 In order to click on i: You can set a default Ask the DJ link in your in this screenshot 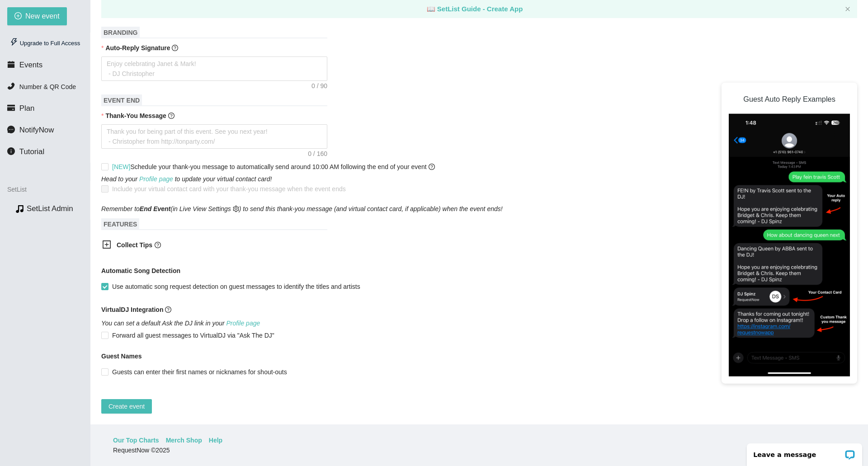, I will do `click(181, 323)`.